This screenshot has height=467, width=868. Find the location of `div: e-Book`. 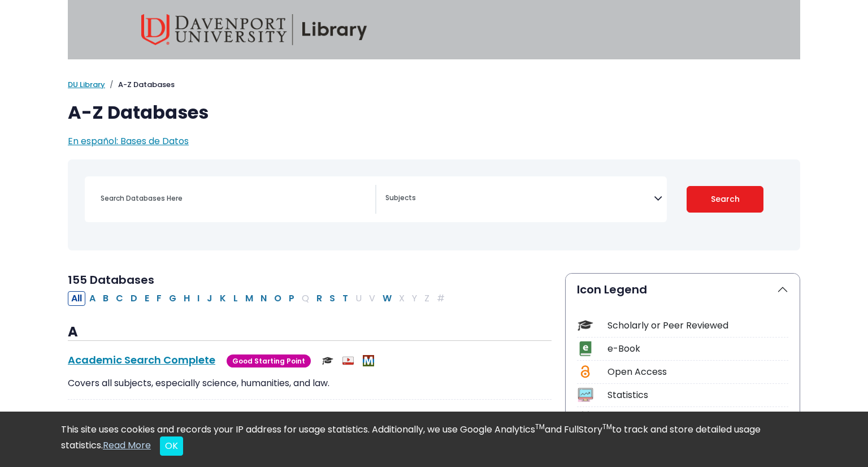

div: e-Book is located at coordinates (698, 349).